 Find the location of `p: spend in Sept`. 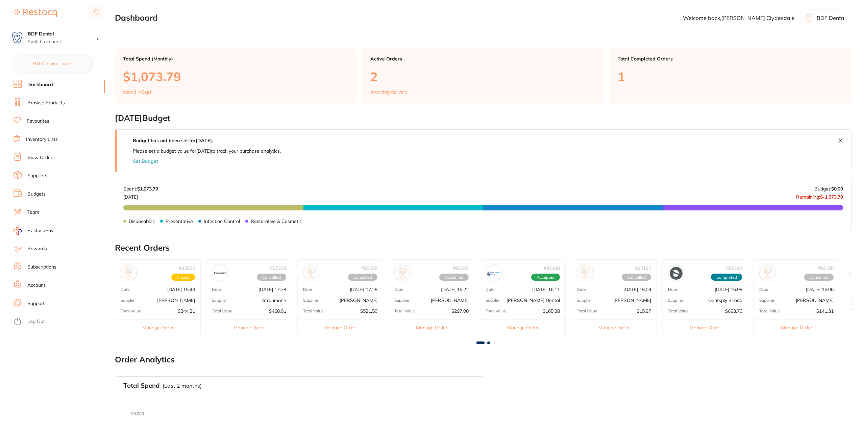

p: spend in Sept is located at coordinates (137, 92).